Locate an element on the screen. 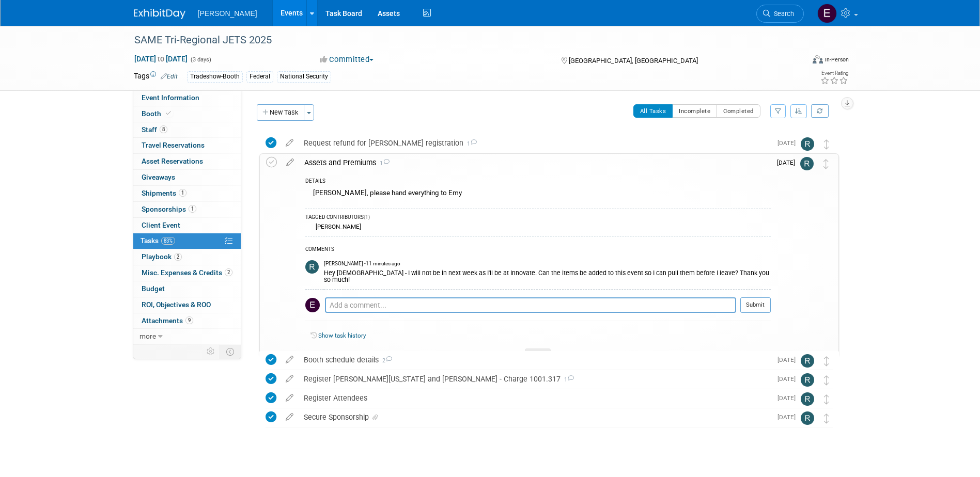 The width and height of the screenshot is (980, 477). a: Booth is located at coordinates (187, 114).